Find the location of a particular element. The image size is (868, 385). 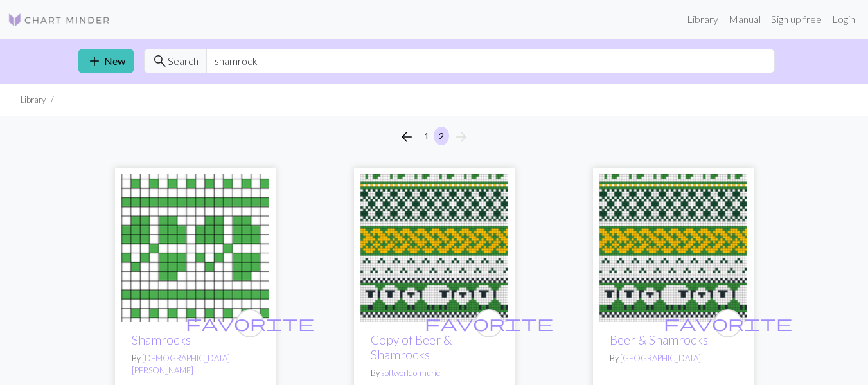

img: Beer & Shamrocks is located at coordinates (673, 248).